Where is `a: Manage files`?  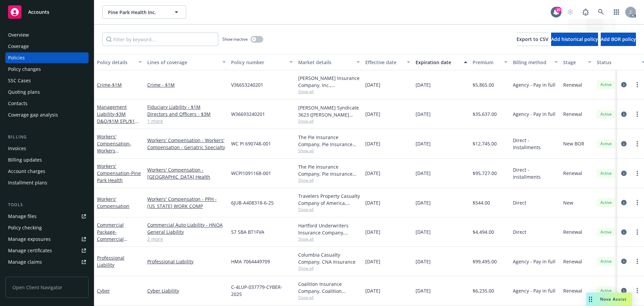
a: Manage files is located at coordinates (47, 216).